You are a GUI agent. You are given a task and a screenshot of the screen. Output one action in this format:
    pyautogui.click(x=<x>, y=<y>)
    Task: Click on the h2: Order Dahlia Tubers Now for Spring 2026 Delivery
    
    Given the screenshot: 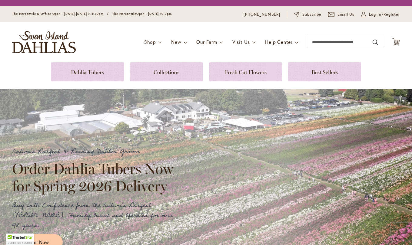 What is the action you would take?
    pyautogui.click(x=95, y=177)
    